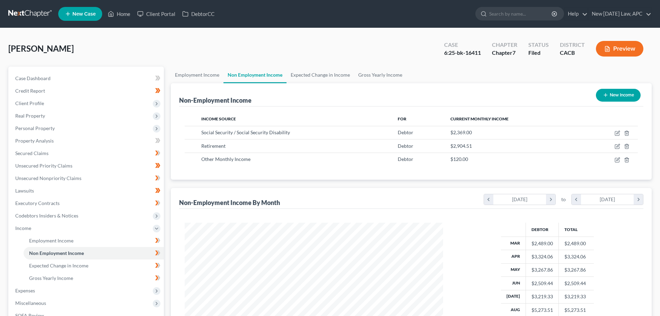  Describe the element at coordinates (44, 165) in the screenshot. I see `span: Unsecured Priority Claims` at that location.